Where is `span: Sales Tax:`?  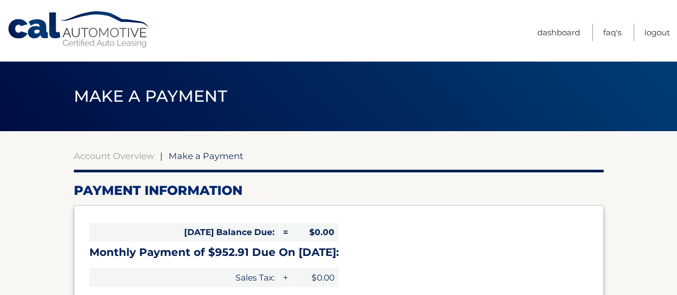
span: Sales Tax: is located at coordinates (184, 277).